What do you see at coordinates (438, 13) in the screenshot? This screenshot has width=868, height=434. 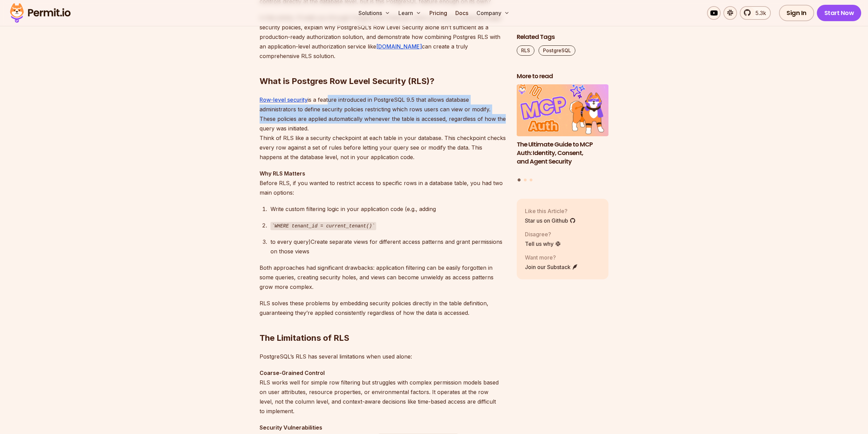 I see `a: Pricing` at bounding box center [438, 13].